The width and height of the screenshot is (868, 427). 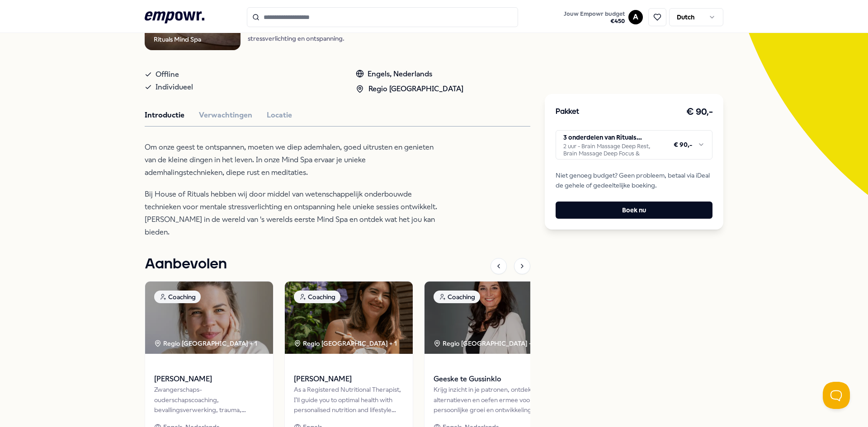 I want to click on span: Jouw Empowr budget, so click(x=594, y=14).